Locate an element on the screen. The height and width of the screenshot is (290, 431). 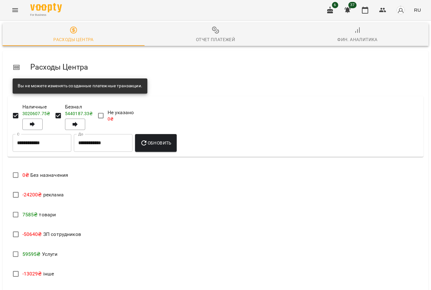
button: Наличные3020607.75₴ is located at coordinates (33, 124).